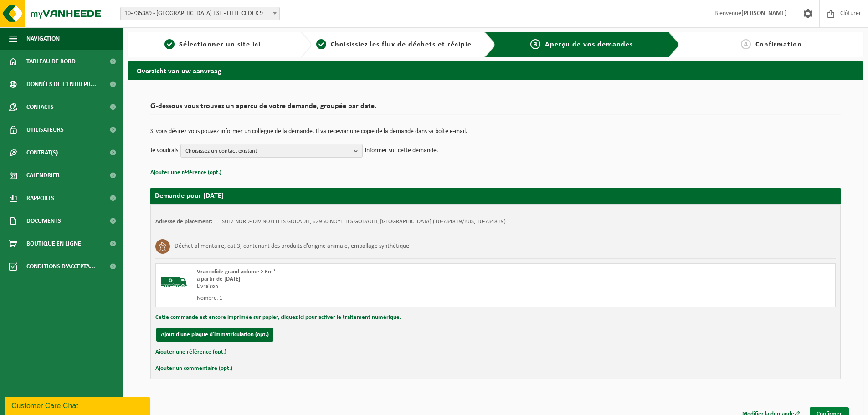 The height and width of the screenshot is (415, 868). What do you see at coordinates (588, 45) in the screenshot?
I see `span: Aperçu de vos demandes` at bounding box center [588, 45].